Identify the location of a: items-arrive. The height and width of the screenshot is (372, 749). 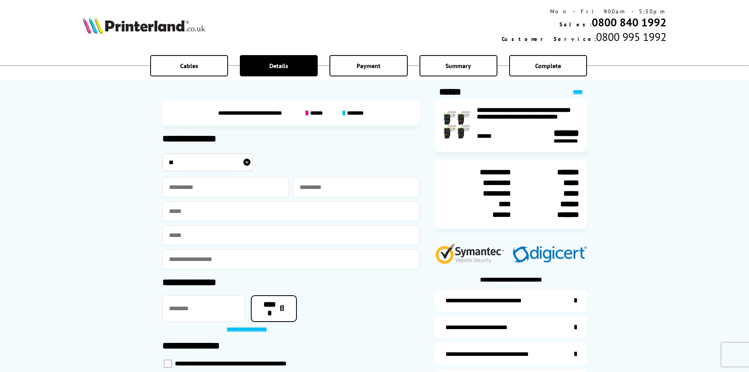
(511, 327).